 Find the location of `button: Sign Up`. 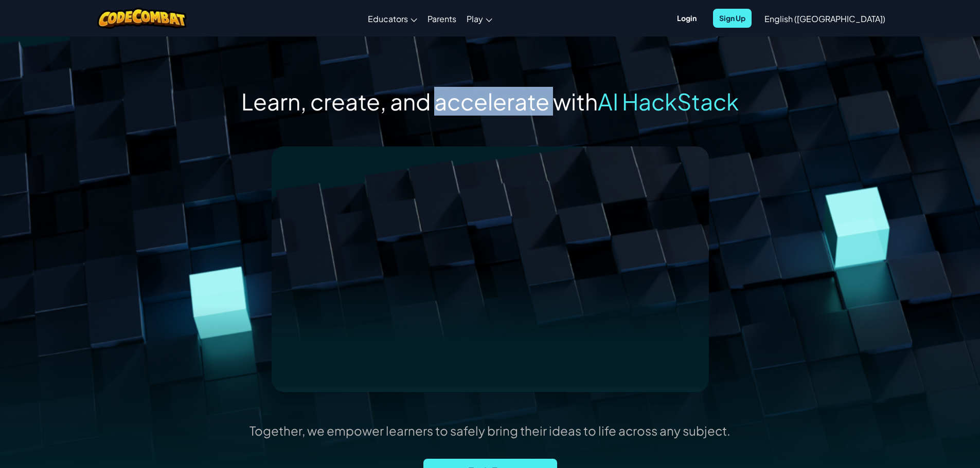

button: Sign Up is located at coordinates (732, 18).